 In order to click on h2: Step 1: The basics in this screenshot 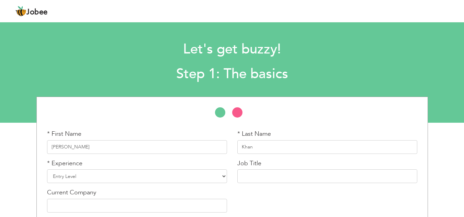, I will do `click(232, 74)`.